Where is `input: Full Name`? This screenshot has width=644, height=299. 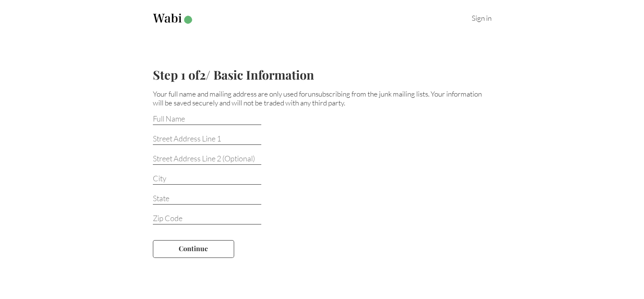
input: Full Name is located at coordinates (207, 119).